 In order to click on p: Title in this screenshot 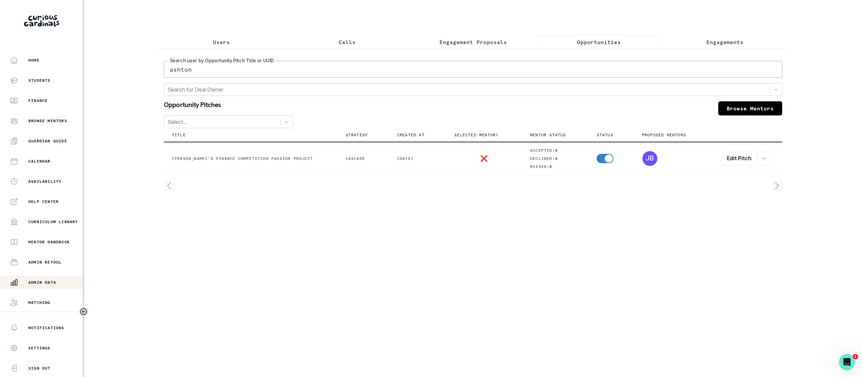, I will do `click(179, 135)`.